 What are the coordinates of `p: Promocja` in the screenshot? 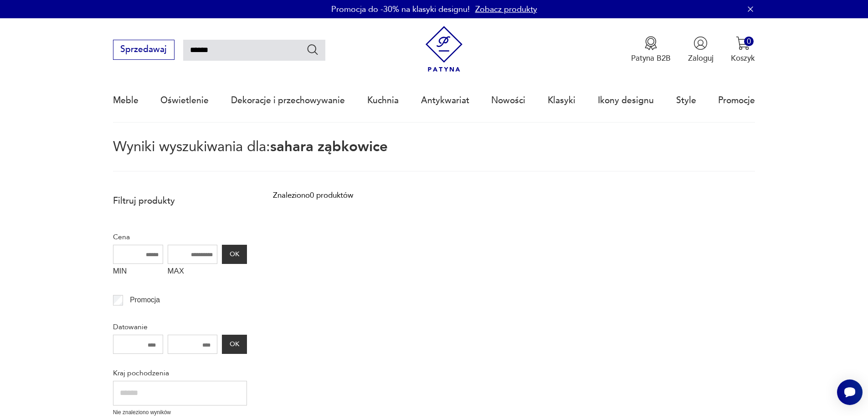 It's located at (145, 300).